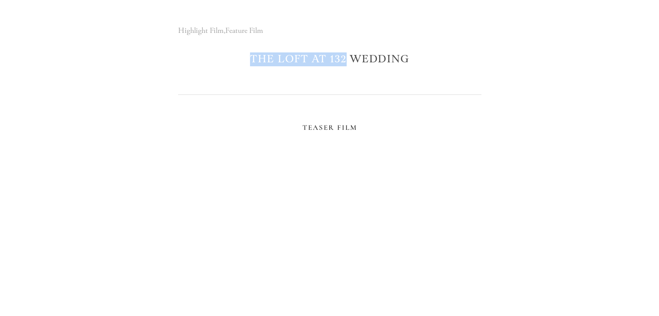 The width and height of the screenshot is (659, 316). I want to click on h2: The Loft at 132 Wedding, so click(330, 59).